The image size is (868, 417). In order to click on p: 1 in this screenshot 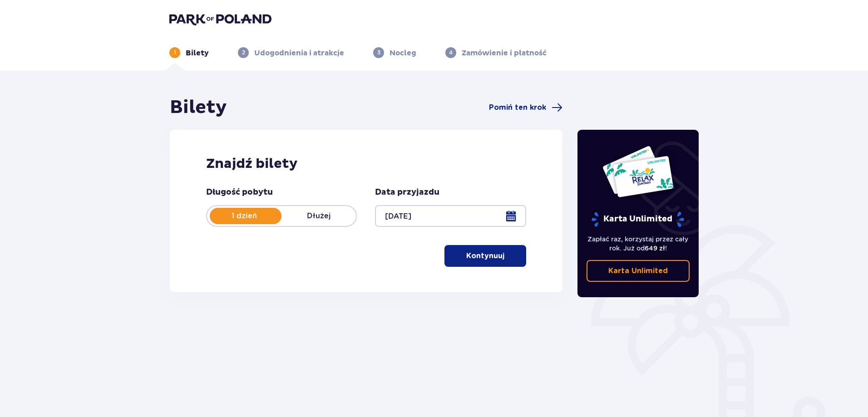, I will do `click(175, 53)`.